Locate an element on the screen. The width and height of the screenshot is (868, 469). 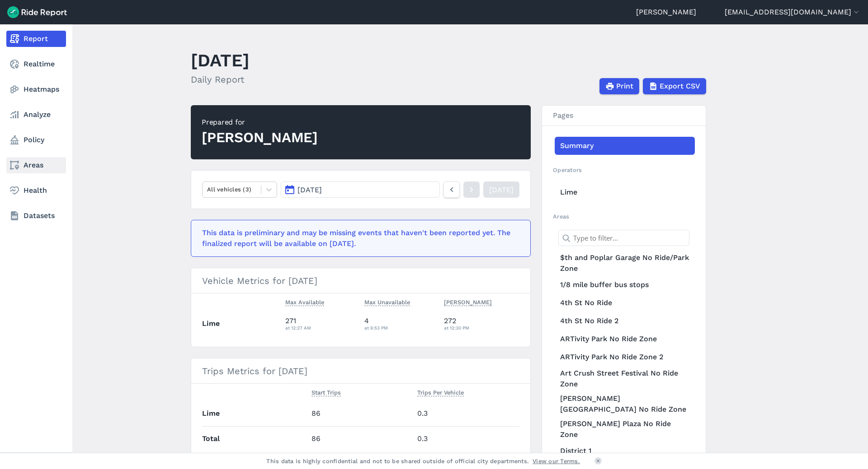
span: Start Trips is located at coordinates (326, 392).